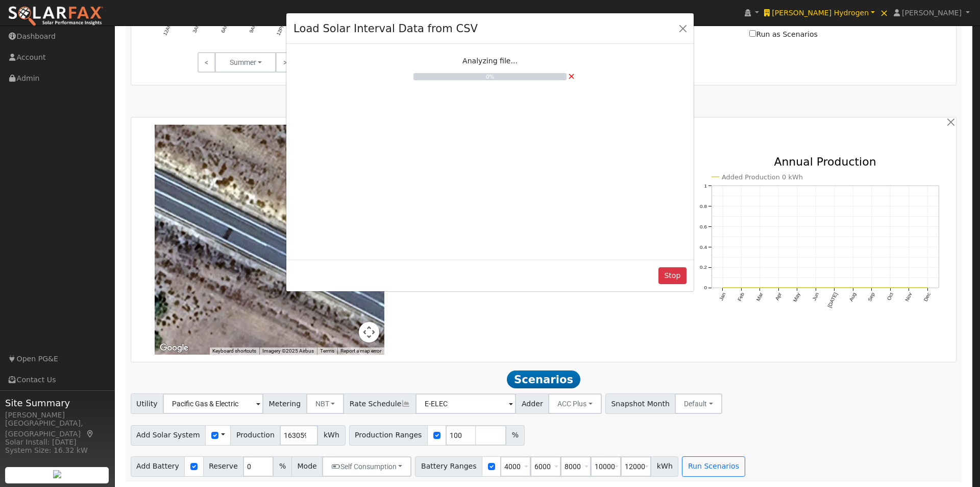 This screenshot has height=487, width=980. I want to click on h4: Load Solar Interval Data from CSV, so click(385, 29).